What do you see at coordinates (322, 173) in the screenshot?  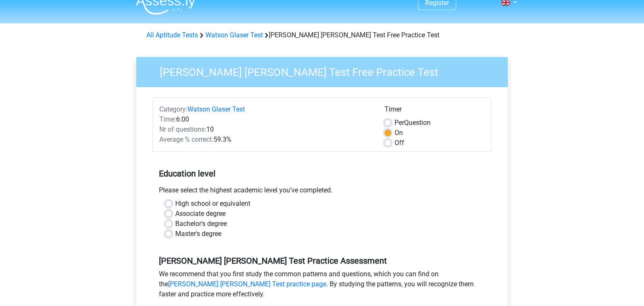 I see `h5: Education level` at bounding box center [322, 173].